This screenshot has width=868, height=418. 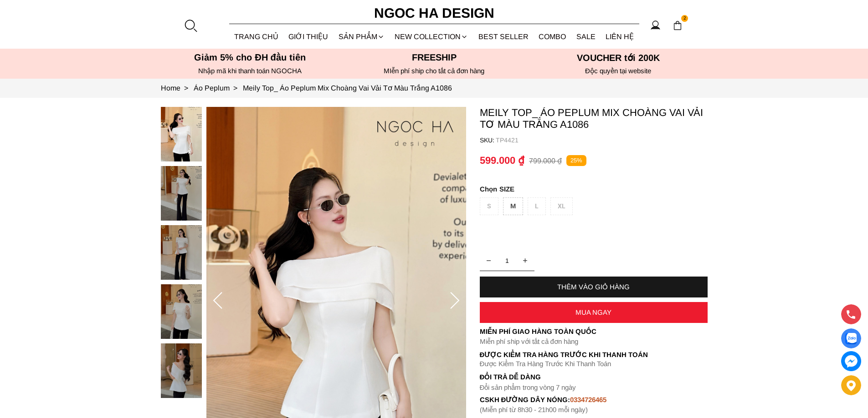 I want to click on a: Link to Home, so click(x=177, y=88).